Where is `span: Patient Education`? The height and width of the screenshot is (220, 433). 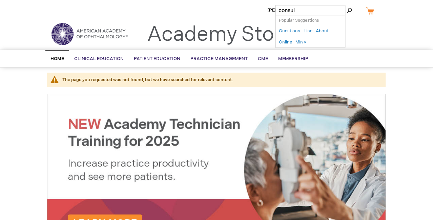 span: Patient Education is located at coordinates (157, 59).